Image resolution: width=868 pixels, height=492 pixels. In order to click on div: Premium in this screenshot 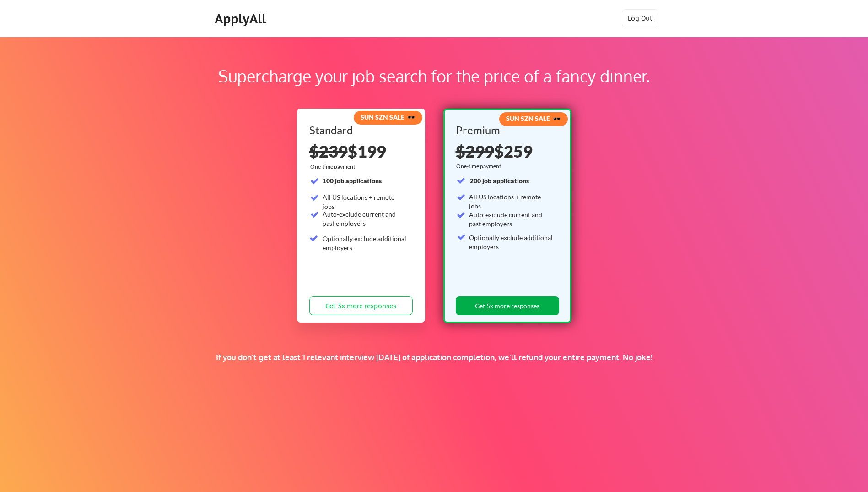, I will do `click(505, 130)`.